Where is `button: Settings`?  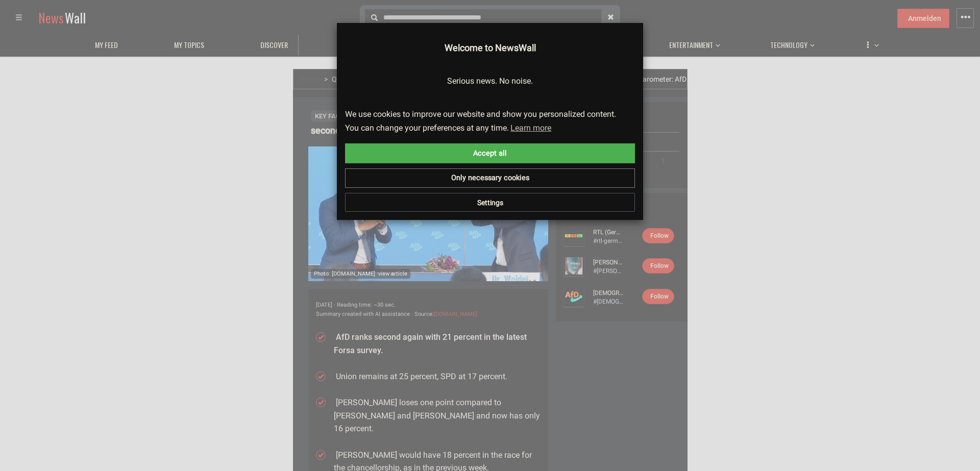 button: Settings is located at coordinates (490, 202).